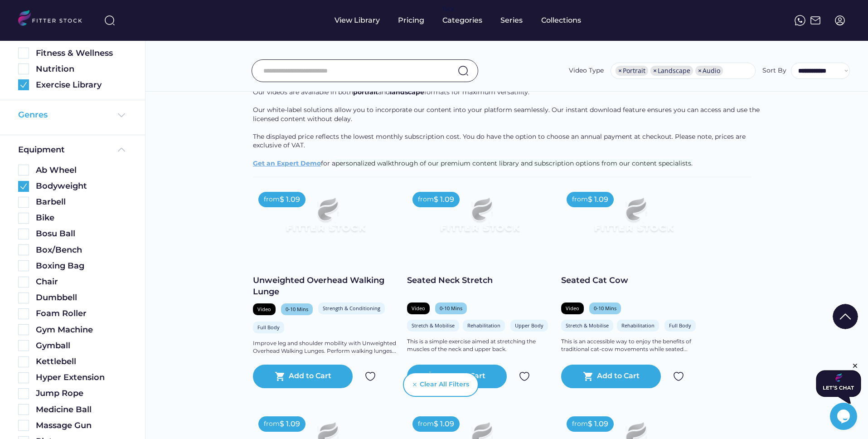 The image size is (868, 439). I want to click on div: Upper Body, so click(529, 325).